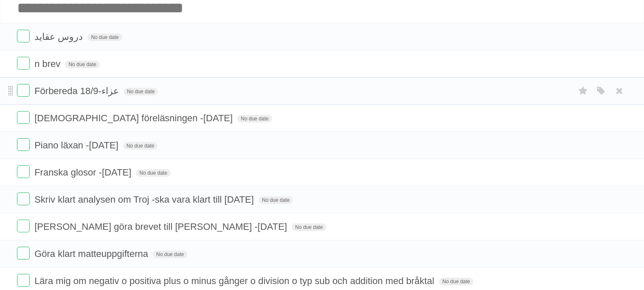 The height and width of the screenshot is (290, 644). What do you see at coordinates (60, 36) in the screenshot?
I see `span: دروس عقايد` at bounding box center [60, 36].